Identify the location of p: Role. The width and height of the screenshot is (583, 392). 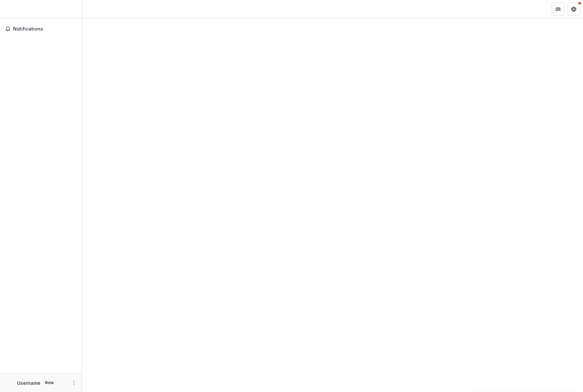
(49, 383).